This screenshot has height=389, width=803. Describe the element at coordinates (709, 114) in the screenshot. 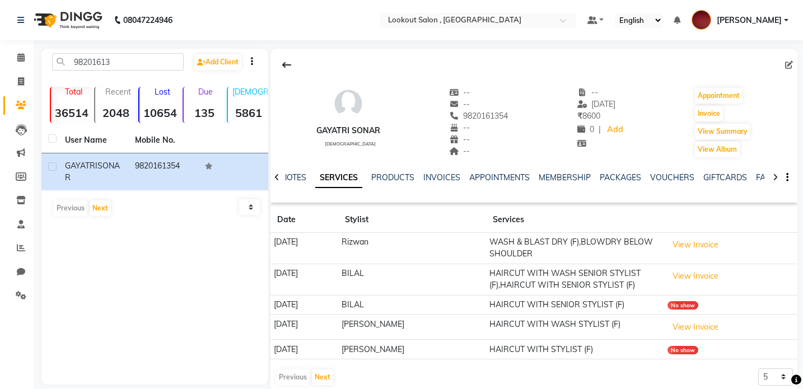

I see `button: Invoice` at that location.